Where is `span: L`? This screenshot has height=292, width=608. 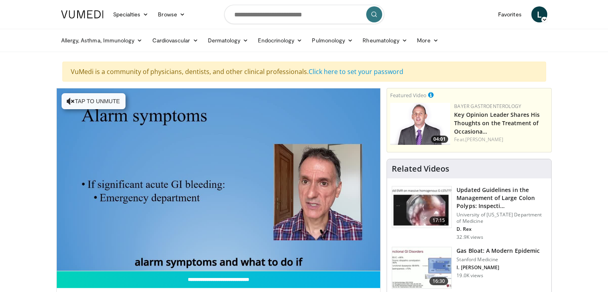
span: L is located at coordinates (540, 14).